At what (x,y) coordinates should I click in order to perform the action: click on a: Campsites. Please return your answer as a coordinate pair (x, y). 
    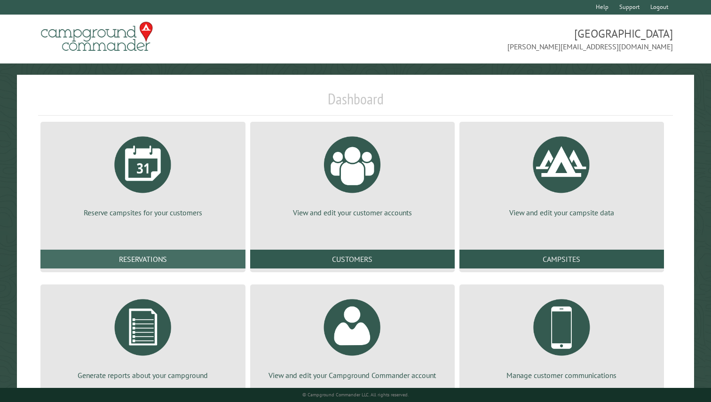
    Looking at the image, I should click on (562, 259).